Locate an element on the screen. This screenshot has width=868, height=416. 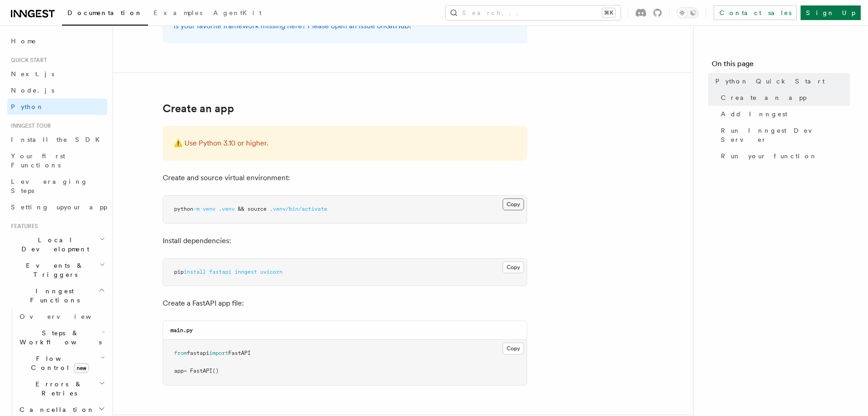
a: Run Inngest Dev Server is located at coordinates (783, 135).